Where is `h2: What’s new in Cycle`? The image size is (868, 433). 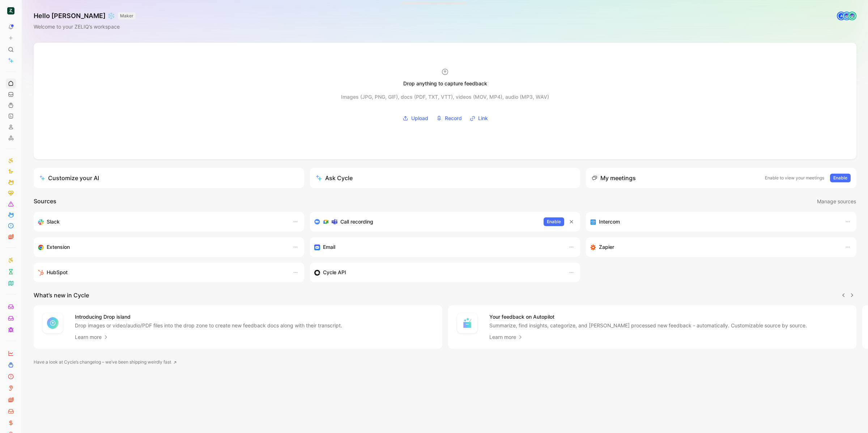 h2: What’s new in Cycle is located at coordinates (61, 295).